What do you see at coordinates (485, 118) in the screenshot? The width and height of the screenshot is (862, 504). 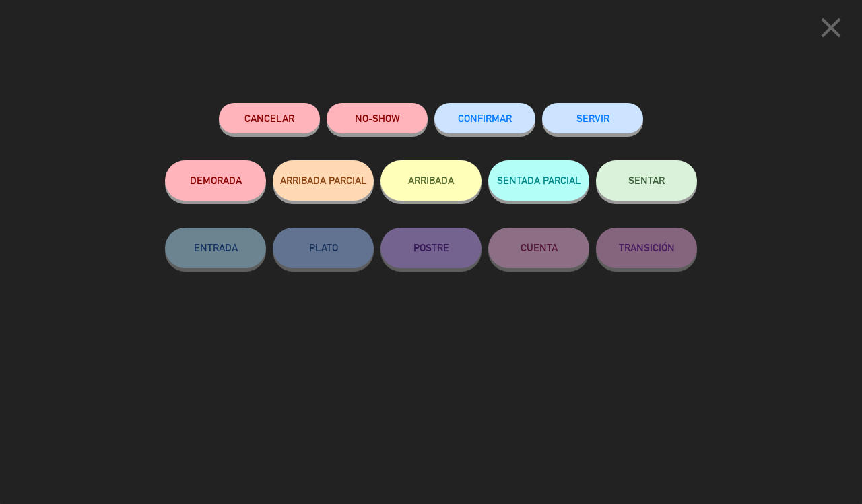 I see `button: CONFIRMAR` at bounding box center [485, 118].